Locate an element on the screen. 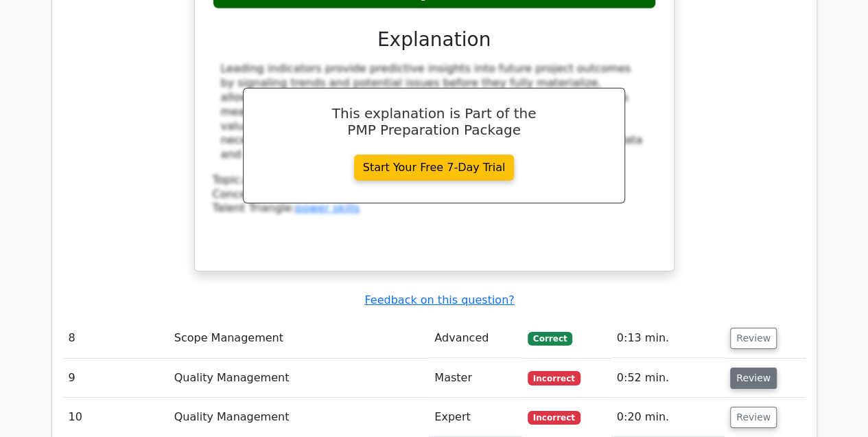 The height and width of the screenshot is (437, 868). td: 9 is located at coordinates (116, 377).